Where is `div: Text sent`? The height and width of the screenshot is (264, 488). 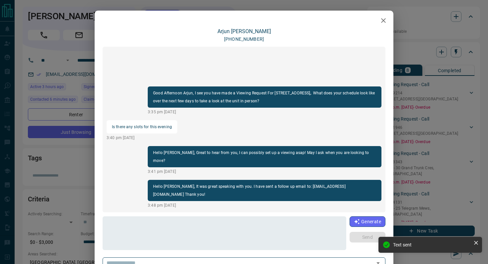
div: Text sent is located at coordinates (432, 245).